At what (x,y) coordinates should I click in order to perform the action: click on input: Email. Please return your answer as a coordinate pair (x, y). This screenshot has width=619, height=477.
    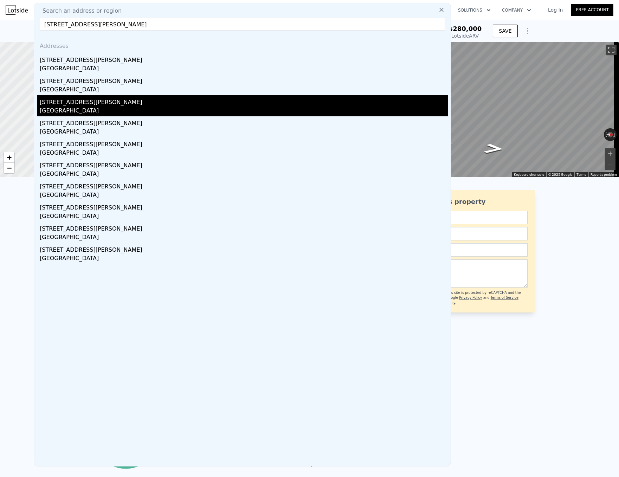
    Looking at the image, I should click on (464, 234).